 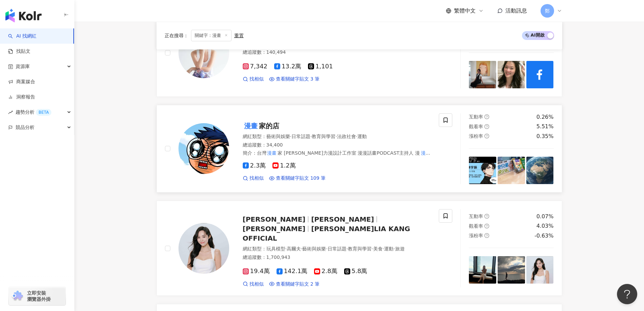 I want to click on span: 資源庫, so click(x=23, y=67).